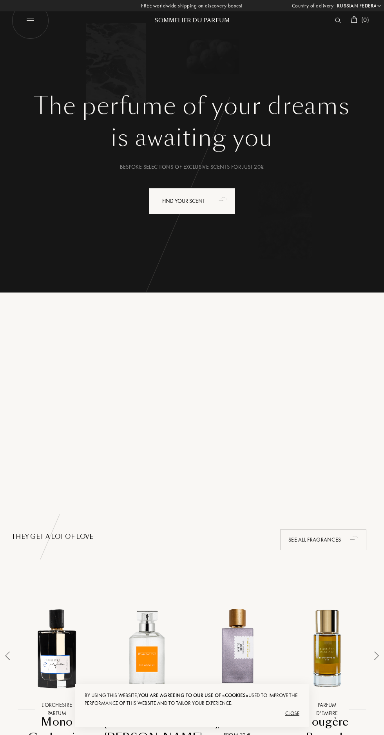  What do you see at coordinates (323, 539) in the screenshot?
I see `a: See all fragrancesanimation` at bounding box center [323, 539].